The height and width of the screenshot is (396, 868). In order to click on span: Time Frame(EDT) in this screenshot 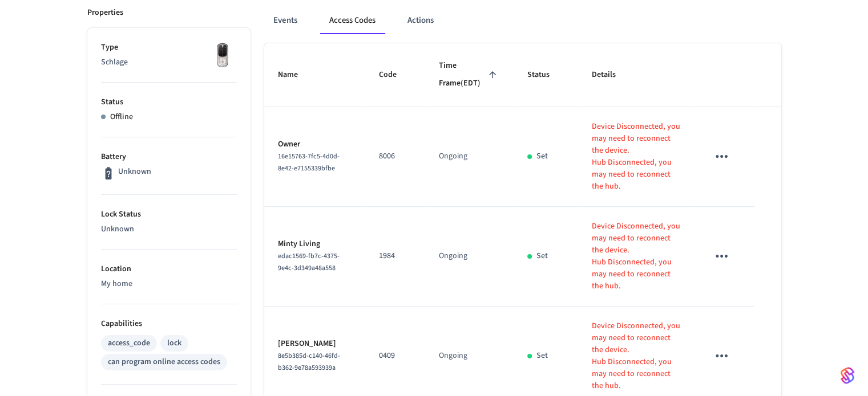, I will do `click(469, 75)`.